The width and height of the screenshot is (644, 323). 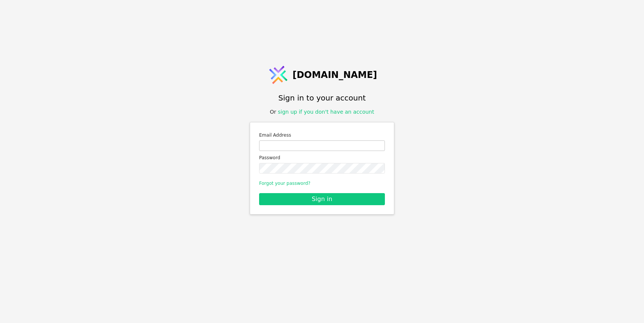 What do you see at coordinates (322, 169) in the screenshot?
I see `input: Password` at bounding box center [322, 169].